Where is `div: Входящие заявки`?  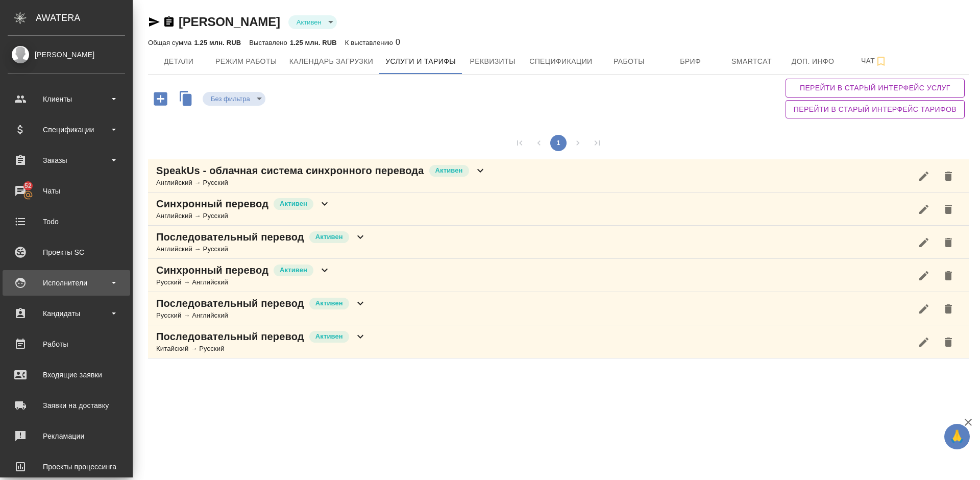
div: Входящие заявки is located at coordinates (66, 375).